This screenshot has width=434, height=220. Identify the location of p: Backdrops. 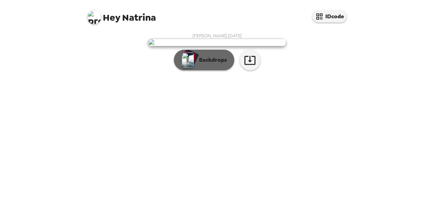
(211, 60).